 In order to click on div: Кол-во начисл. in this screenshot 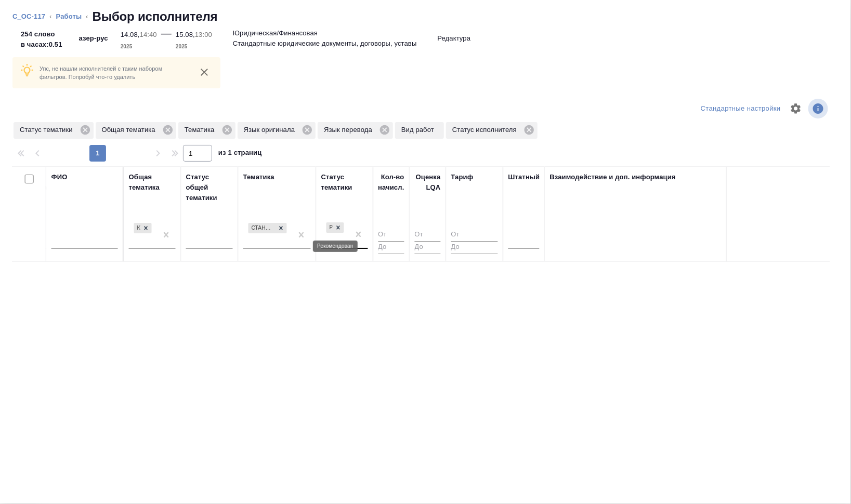, I will do `click(392, 182)`.